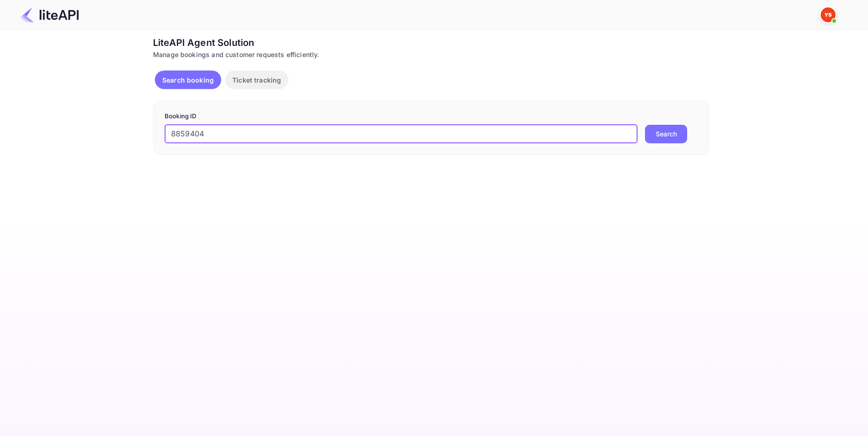 The width and height of the screenshot is (868, 436). Describe the element at coordinates (431, 116) in the screenshot. I see `p: Booking ID` at that location.